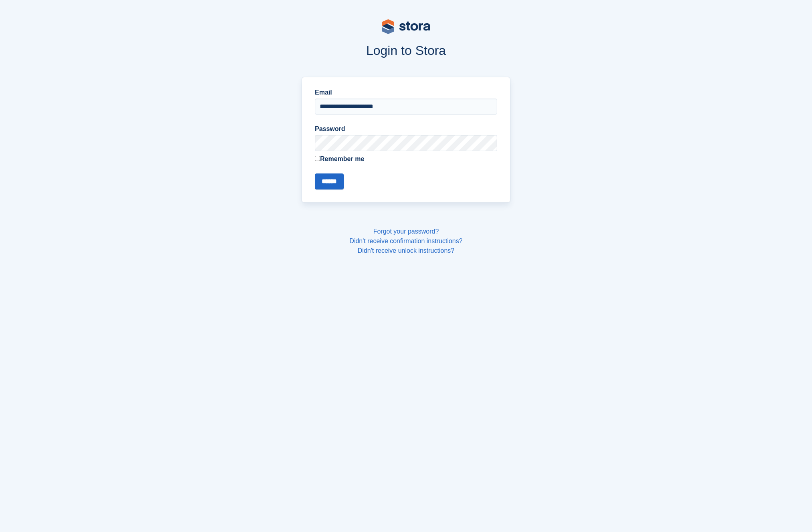 This screenshot has width=812, height=532. I want to click on h1: Login to Stora, so click(406, 51).